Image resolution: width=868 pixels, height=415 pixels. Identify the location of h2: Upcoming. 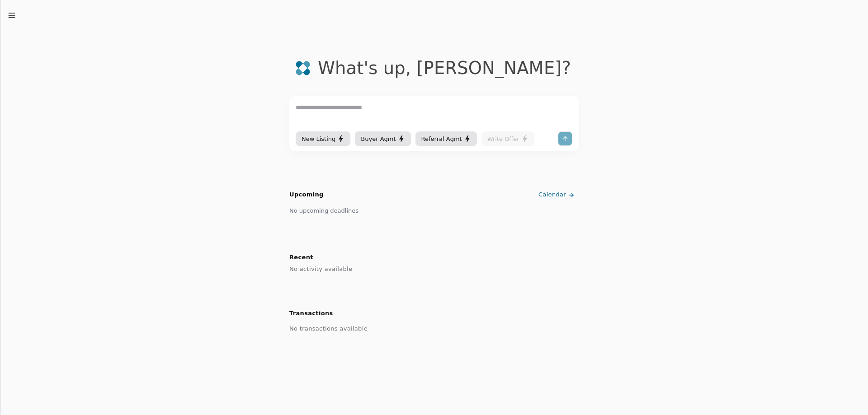
(306, 195).